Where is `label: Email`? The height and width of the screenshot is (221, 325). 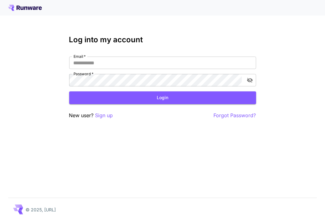
label: Email is located at coordinates (79, 56).